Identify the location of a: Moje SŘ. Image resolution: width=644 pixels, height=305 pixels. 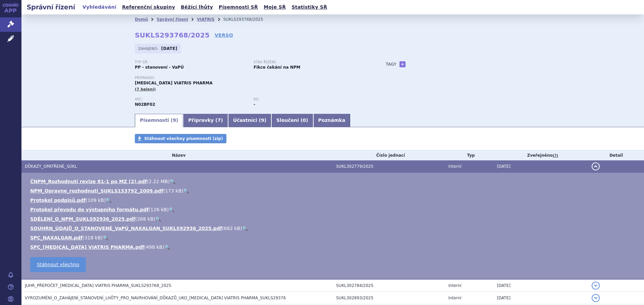
(274, 7).